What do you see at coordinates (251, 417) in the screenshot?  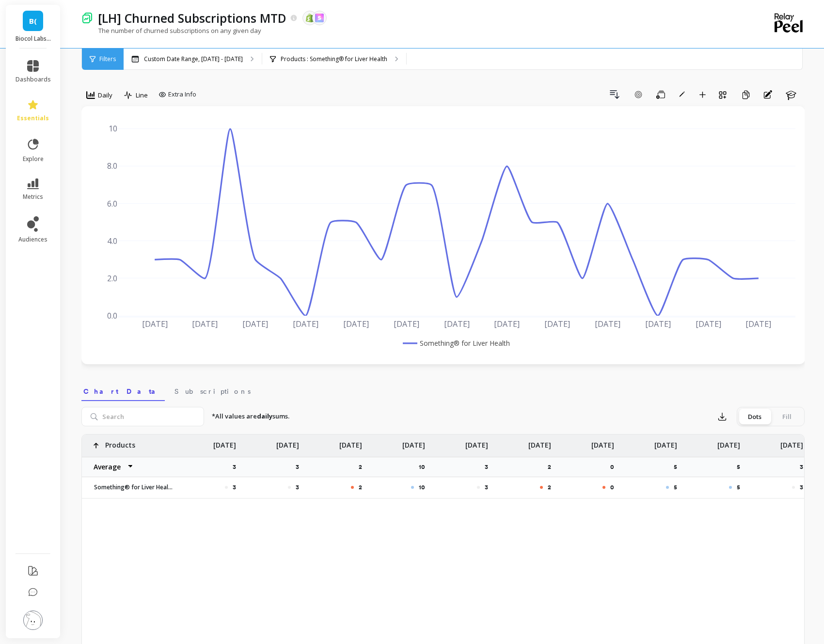 I see `p: *All values are sums.` at bounding box center [251, 417].